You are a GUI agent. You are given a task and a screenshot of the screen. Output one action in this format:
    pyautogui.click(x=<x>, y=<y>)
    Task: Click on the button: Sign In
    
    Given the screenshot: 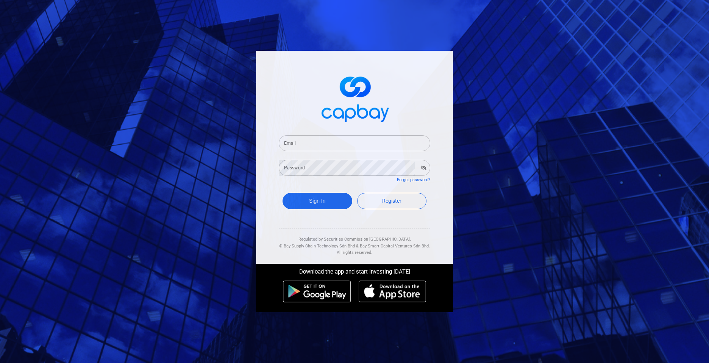 What is the action you would take?
    pyautogui.click(x=318, y=201)
    